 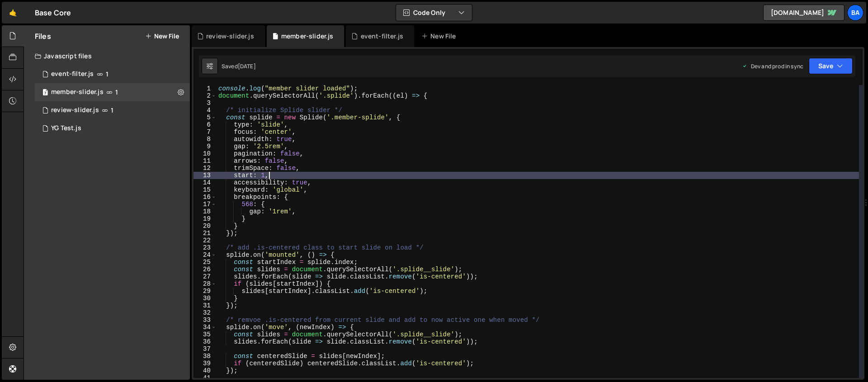 What do you see at coordinates (205, 262) in the screenshot?
I see `div: 25` at bounding box center [205, 262].